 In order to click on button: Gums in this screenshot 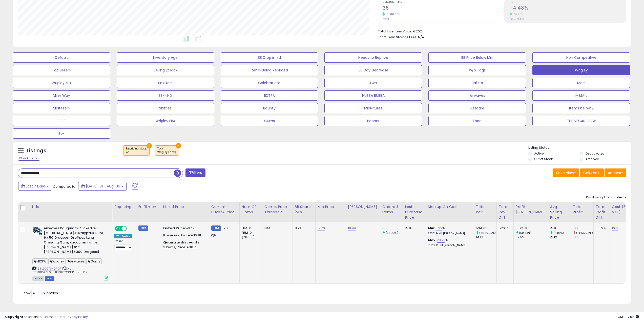, I will do `click(269, 121)`.